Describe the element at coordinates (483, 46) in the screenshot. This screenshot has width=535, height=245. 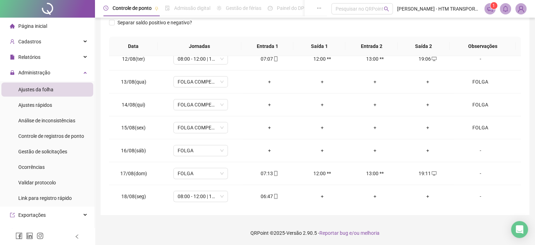
I see `th: Observações` at that location.